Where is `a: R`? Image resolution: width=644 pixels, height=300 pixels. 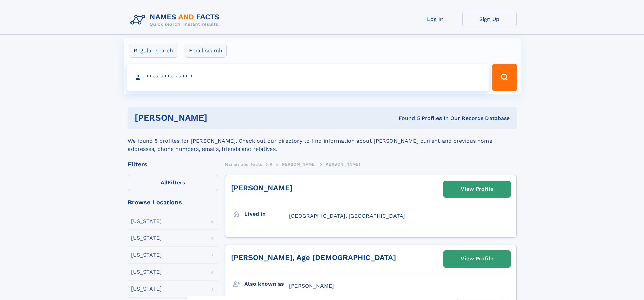
a: R is located at coordinates (271, 164).